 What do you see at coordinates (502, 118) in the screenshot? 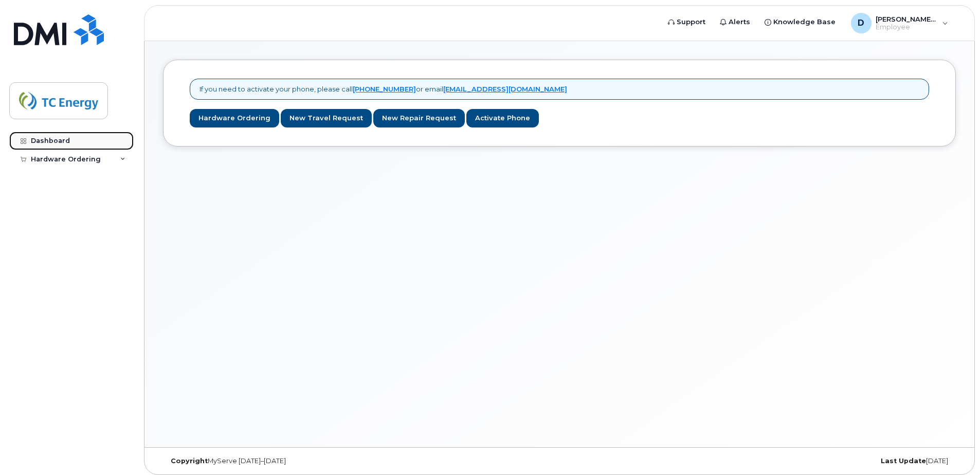
I see `a: Activate Phone` at bounding box center [502, 118].